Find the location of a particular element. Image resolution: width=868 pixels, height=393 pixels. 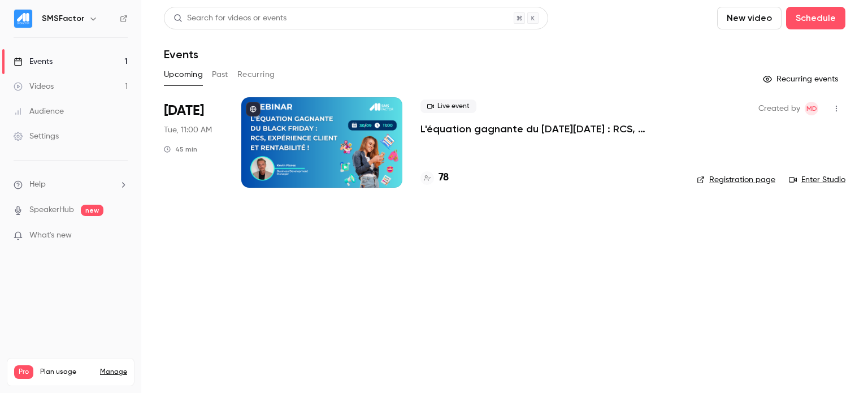

button: Past is located at coordinates (220, 74).